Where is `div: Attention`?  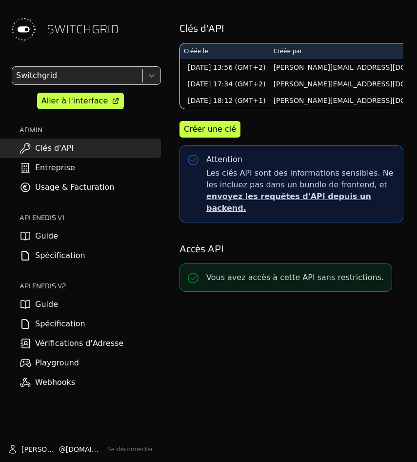 div: Attention is located at coordinates (224, 159).